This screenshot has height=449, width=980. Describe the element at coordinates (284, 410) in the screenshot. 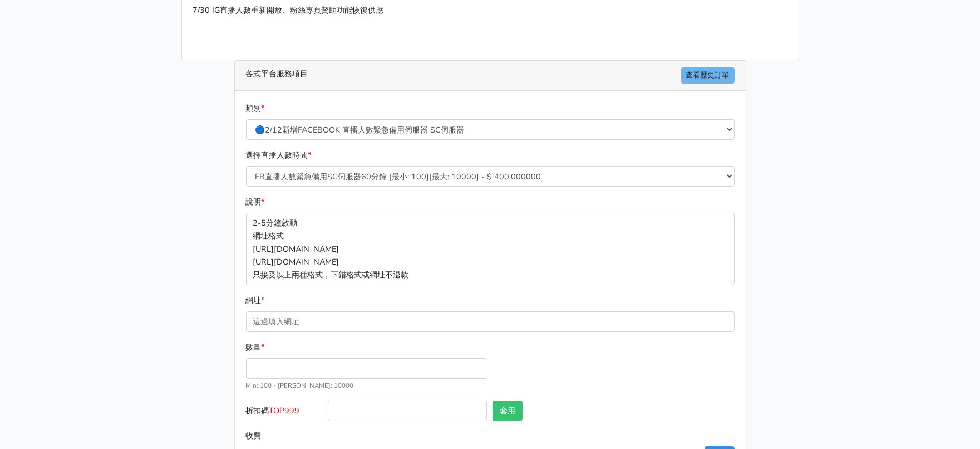

I see `span: TOP999` at that location.